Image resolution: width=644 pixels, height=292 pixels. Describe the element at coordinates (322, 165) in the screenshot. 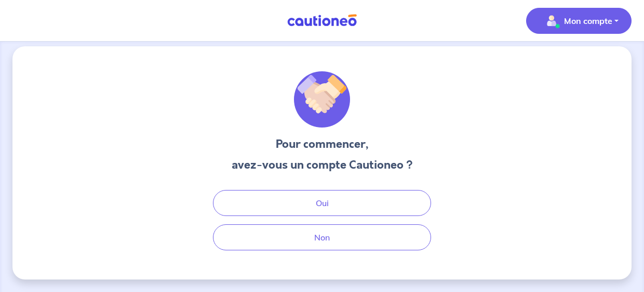

I see `h3: avez-vous un compte Cautioneo ?` at that location.